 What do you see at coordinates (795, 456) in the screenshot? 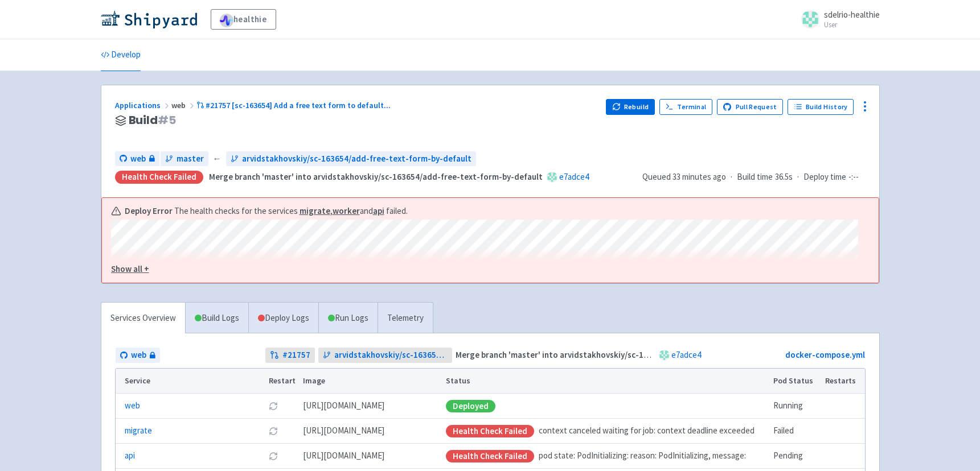
I see `td: Pending` at bounding box center [795, 456].